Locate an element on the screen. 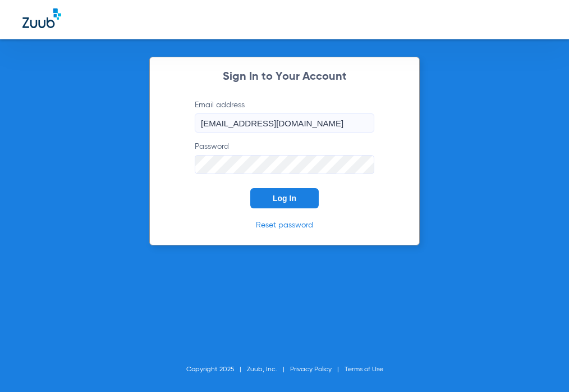 The image size is (569, 392). input: Password is located at coordinates (284, 164).